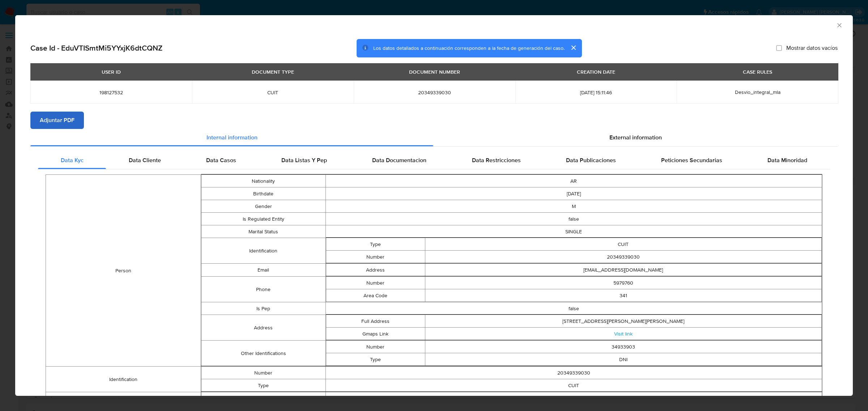  Describe the element at coordinates (635, 138) in the screenshot. I see `span: External information` at that location.